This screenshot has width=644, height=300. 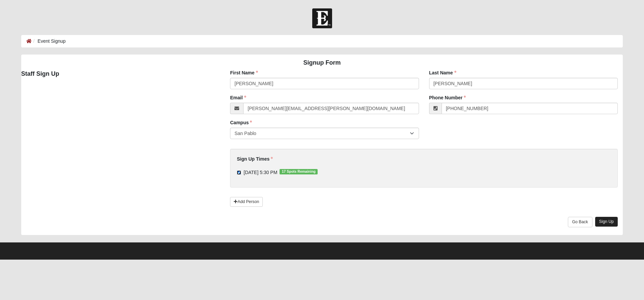 I want to click on a: Sign Up, so click(x=607, y=222).